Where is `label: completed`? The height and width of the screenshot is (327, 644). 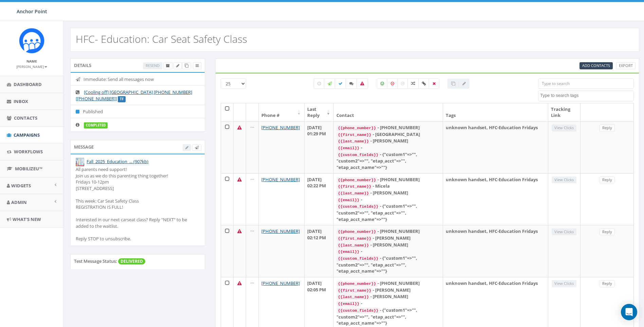 label: completed is located at coordinates (96, 125).